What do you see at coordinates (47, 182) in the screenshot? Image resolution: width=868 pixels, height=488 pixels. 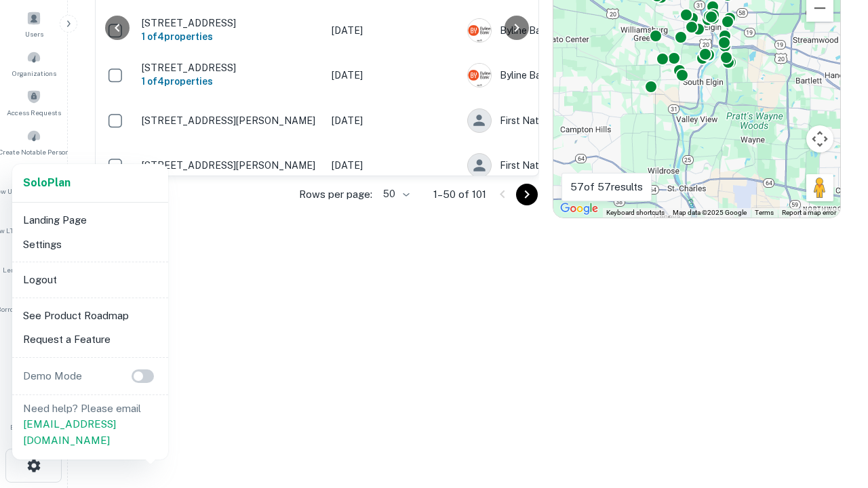 I see `strong: Solo Plan` at bounding box center [47, 182].